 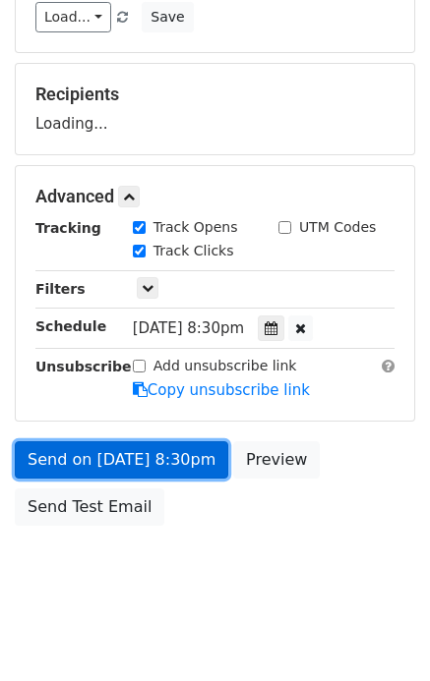 I want to click on a: Send Test Email, so click(x=89, y=507).